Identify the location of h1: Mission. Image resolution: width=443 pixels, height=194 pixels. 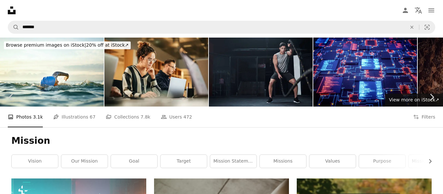
(221, 141).